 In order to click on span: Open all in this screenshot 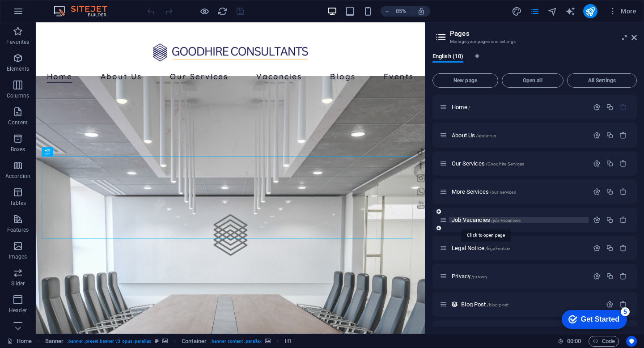, I will do `click(533, 81)`.